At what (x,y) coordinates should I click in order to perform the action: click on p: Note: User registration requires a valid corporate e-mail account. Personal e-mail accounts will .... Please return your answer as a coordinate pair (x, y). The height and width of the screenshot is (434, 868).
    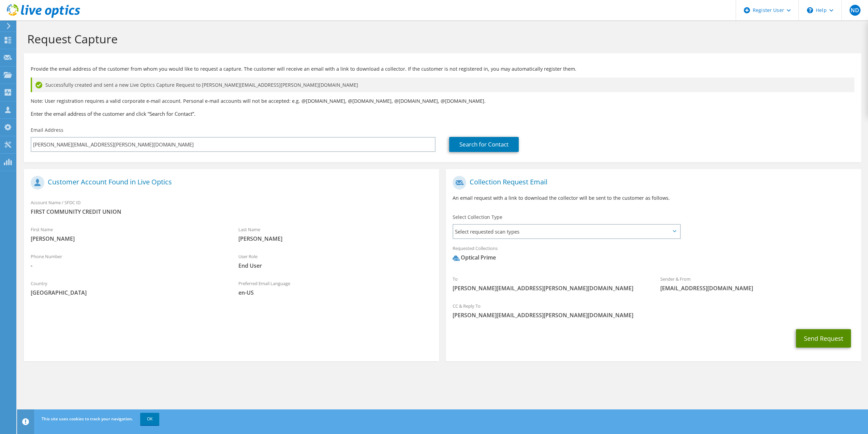
    Looking at the image, I should click on (442, 101).